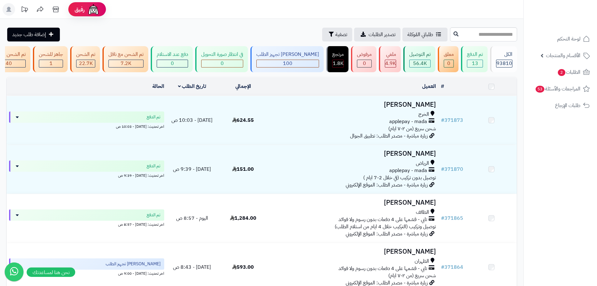 The height and width of the screenshot is (286, 597). What do you see at coordinates (504, 59) in the screenshot?
I see `a: الكل93810` at bounding box center [504, 59].